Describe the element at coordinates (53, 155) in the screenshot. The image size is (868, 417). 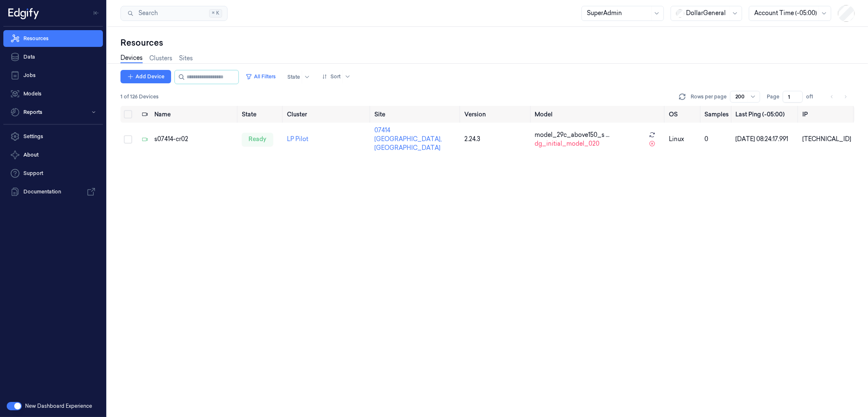
I see `button: About` at that location.